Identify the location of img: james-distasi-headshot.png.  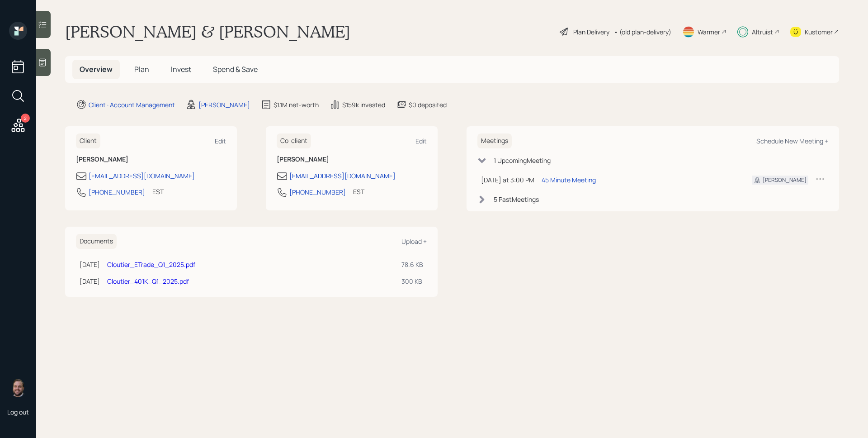
(18, 388).